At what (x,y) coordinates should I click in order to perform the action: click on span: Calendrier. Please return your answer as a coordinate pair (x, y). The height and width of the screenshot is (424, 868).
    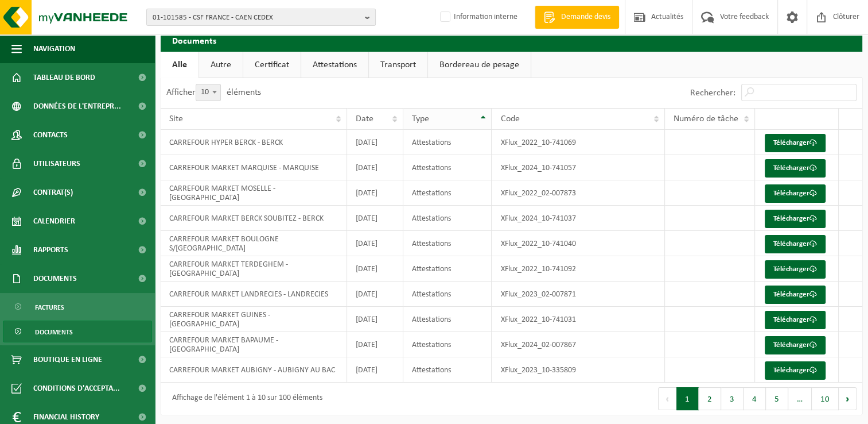
    Looking at the image, I should click on (54, 221).